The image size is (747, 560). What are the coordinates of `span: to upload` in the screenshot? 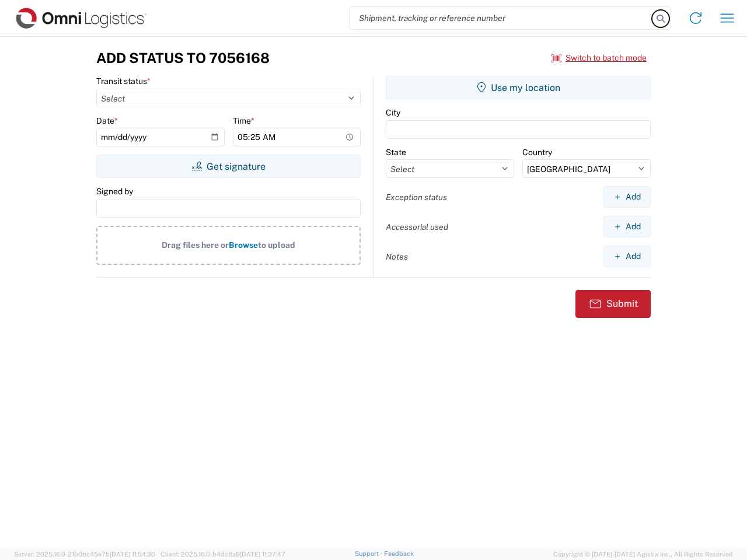 It's located at (277, 245).